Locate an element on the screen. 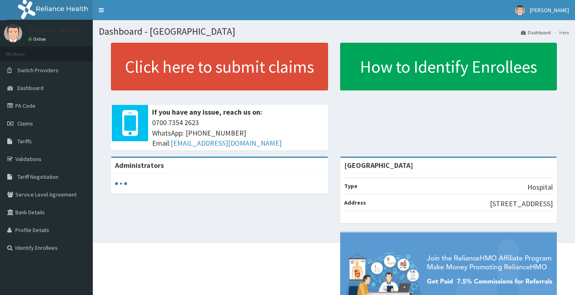 The height and width of the screenshot is (295, 575). b: Address is located at coordinates (355, 203).